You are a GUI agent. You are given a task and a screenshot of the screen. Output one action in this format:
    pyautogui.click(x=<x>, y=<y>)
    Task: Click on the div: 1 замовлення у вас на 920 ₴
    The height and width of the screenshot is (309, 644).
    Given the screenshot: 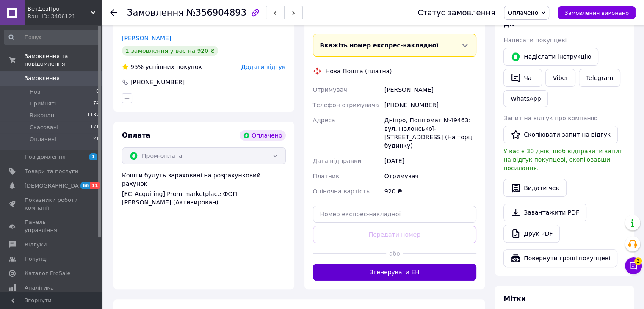 What is the action you would take?
    pyautogui.click(x=170, y=50)
    